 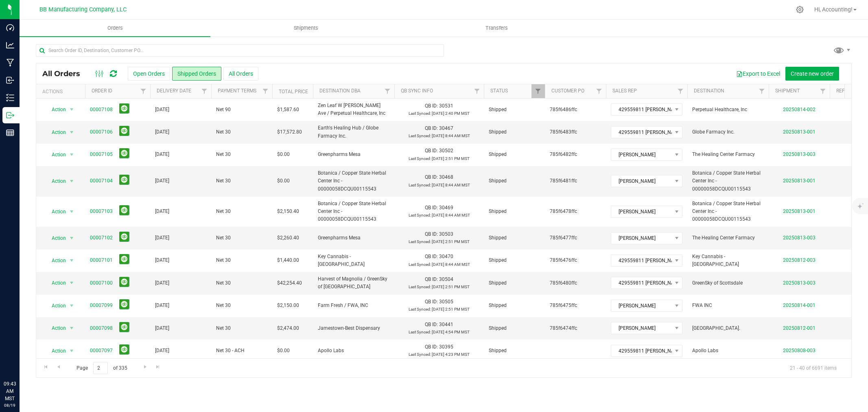 What do you see at coordinates (158, 367) in the screenshot?
I see `a: Go to the last page` at bounding box center [158, 367].